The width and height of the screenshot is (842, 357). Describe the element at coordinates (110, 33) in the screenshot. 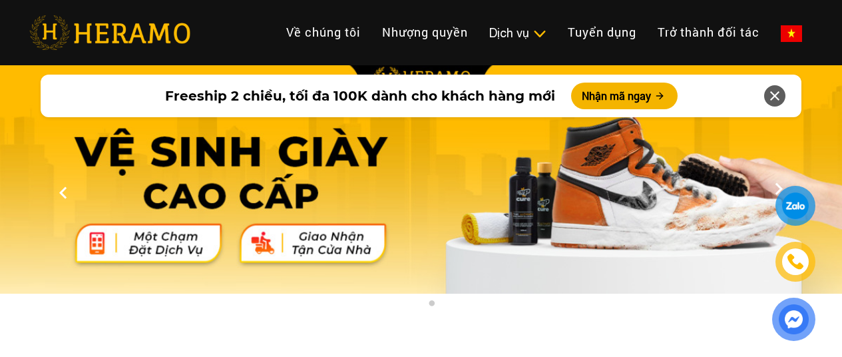

I see `img: heramo-logo.png` at that location.